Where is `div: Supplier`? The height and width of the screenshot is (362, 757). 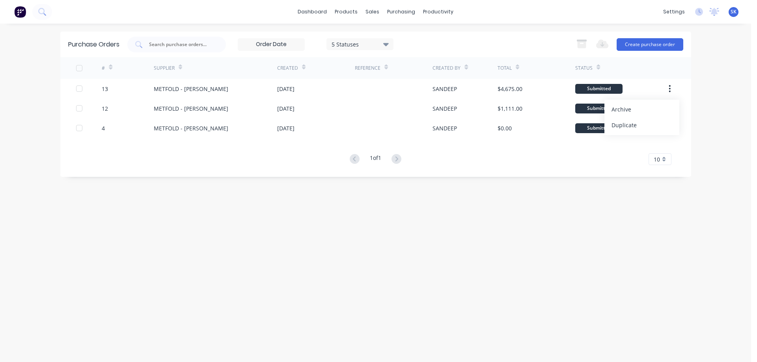 div: Supplier is located at coordinates (164, 68).